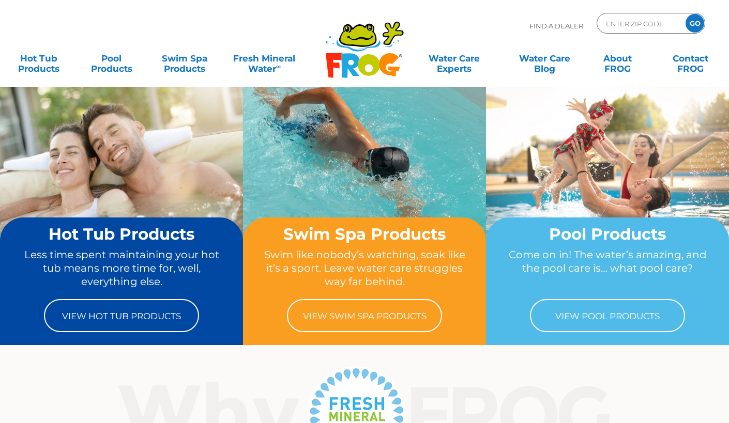  What do you see at coordinates (364, 177) in the screenshot?
I see `img: home-banner-swim-spa-short` at bounding box center [364, 177].